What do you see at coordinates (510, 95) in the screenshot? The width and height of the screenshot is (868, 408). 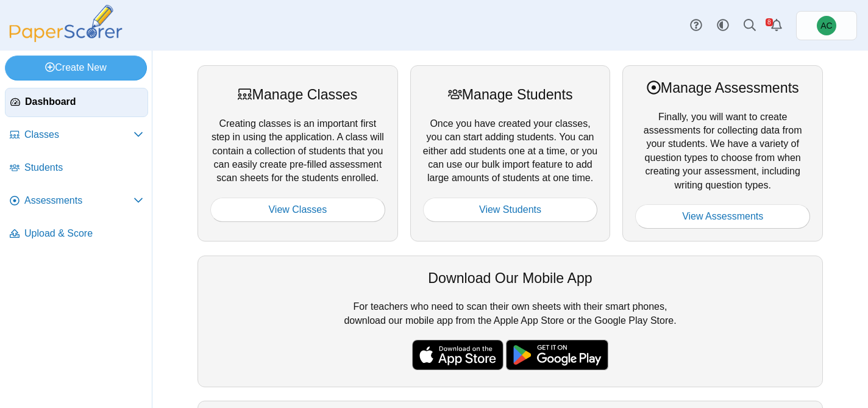 I see `div: Manage Students` at bounding box center [510, 95].